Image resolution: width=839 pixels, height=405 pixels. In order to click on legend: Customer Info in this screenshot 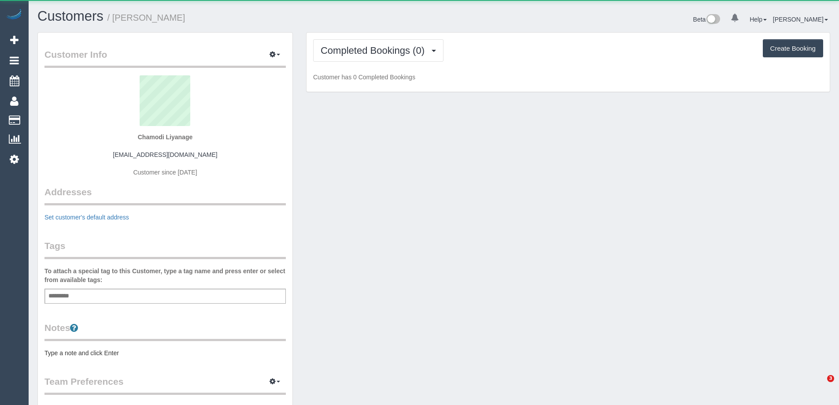, I will do `click(165, 58)`.